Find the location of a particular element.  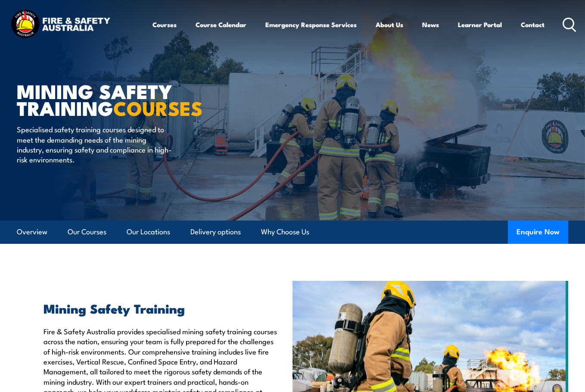

a: Emergency Response Services is located at coordinates (311, 25).